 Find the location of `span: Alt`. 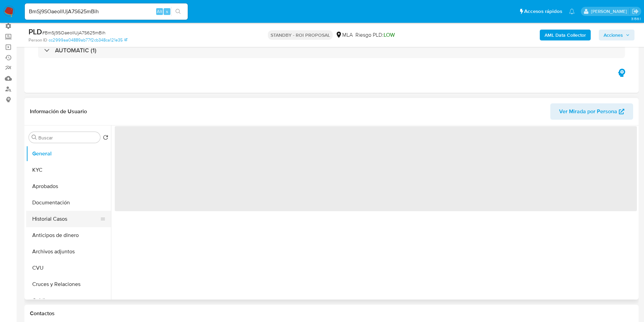

span: Alt is located at coordinates (160, 11).